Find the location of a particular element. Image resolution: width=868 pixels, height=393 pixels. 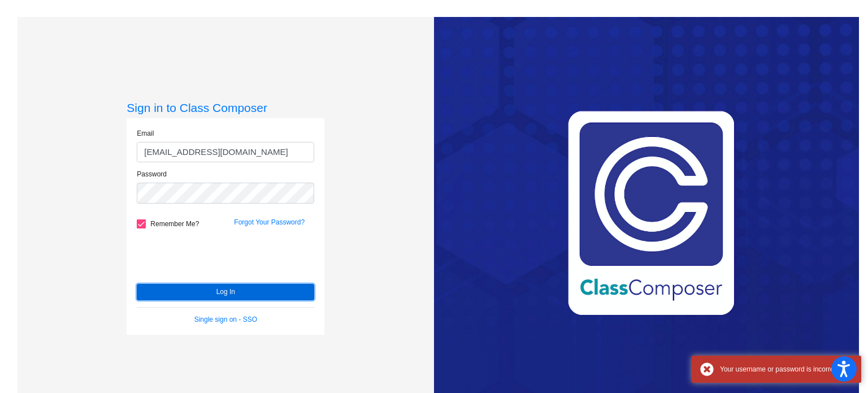

label: Password is located at coordinates (151, 174).